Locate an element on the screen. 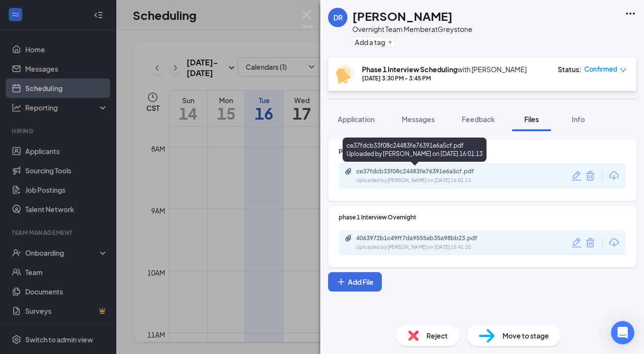  span: Move to stage is located at coordinates (526, 336).